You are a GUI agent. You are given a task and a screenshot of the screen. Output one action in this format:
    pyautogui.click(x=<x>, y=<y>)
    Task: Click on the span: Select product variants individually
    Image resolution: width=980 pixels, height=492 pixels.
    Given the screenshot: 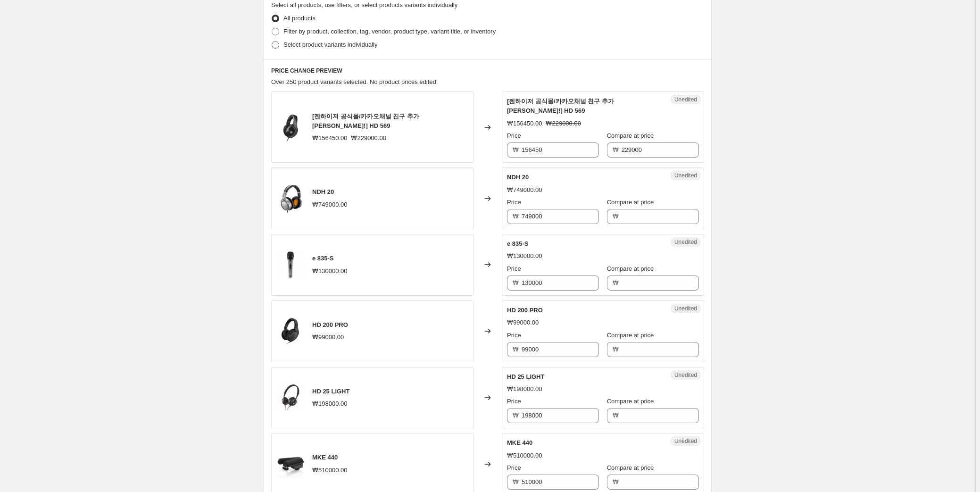 What is the action you would take?
    pyautogui.click(x=330, y=45)
    